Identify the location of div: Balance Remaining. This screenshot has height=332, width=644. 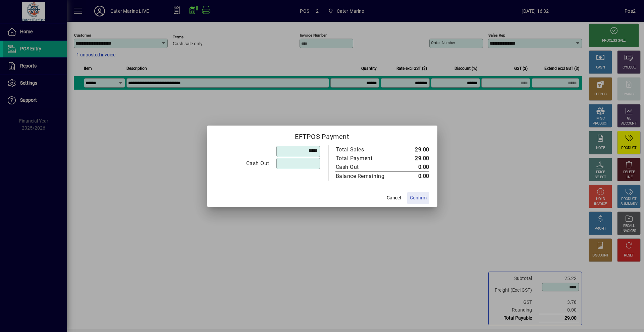
(364, 176).